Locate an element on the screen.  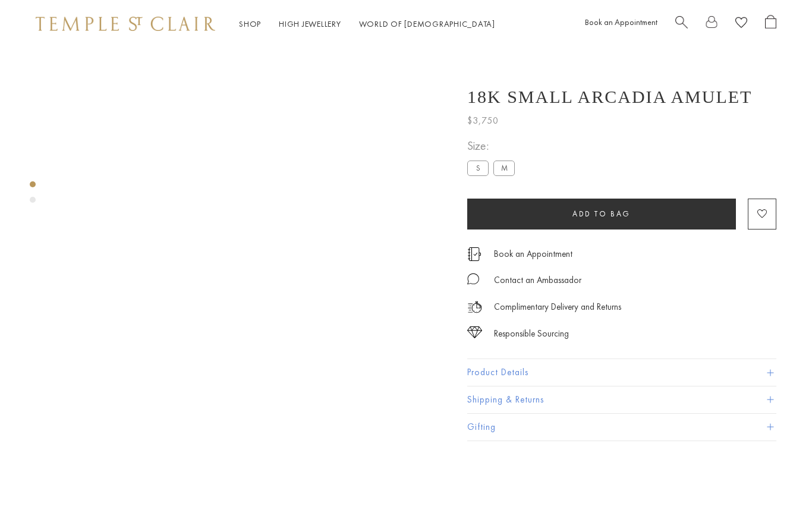
div: Responsible Sourcing is located at coordinates (531, 333).